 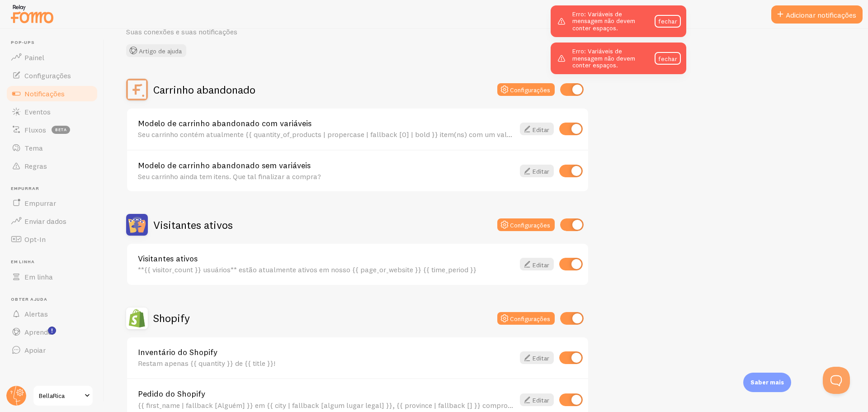 What do you see at coordinates (206, 363) in the screenshot?
I see `font: Restam apenas {{ quantity }} de {{ title }}!` at bounding box center [206, 363].